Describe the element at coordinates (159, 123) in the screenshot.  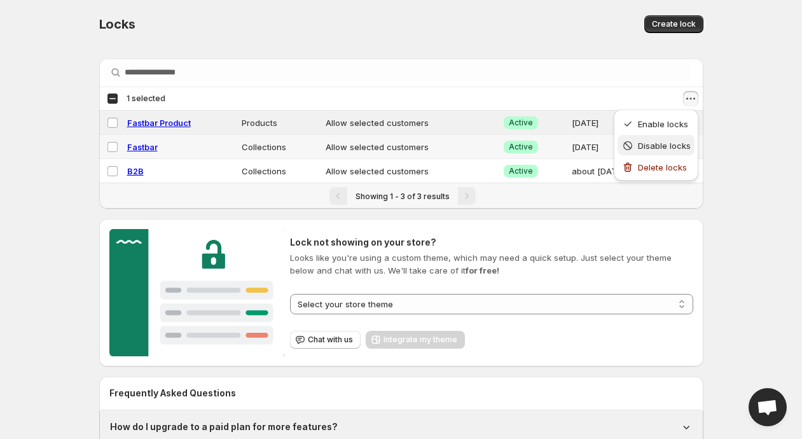
I see `a: Fastbar Product` at that location.